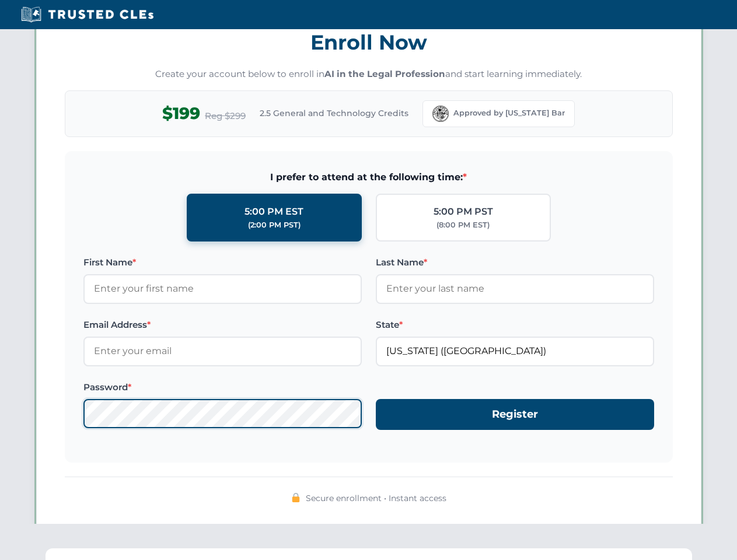 The width and height of the screenshot is (737, 560). I want to click on div: 5:00 PM EST, so click(273, 212).